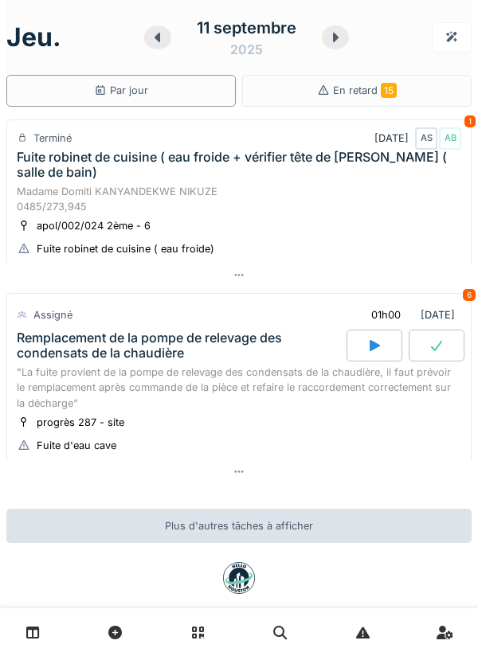 This screenshot has width=478, height=656. Describe the element at coordinates (180, 346) in the screenshot. I see `div: Remplacement de la pompe de relevage des condensats de la chaudière` at that location.